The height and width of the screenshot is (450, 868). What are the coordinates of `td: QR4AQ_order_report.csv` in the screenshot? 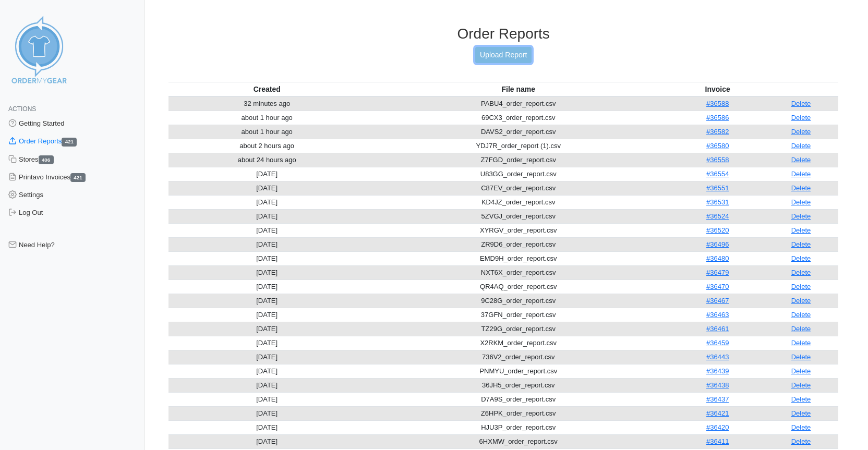 It's located at (518, 286).